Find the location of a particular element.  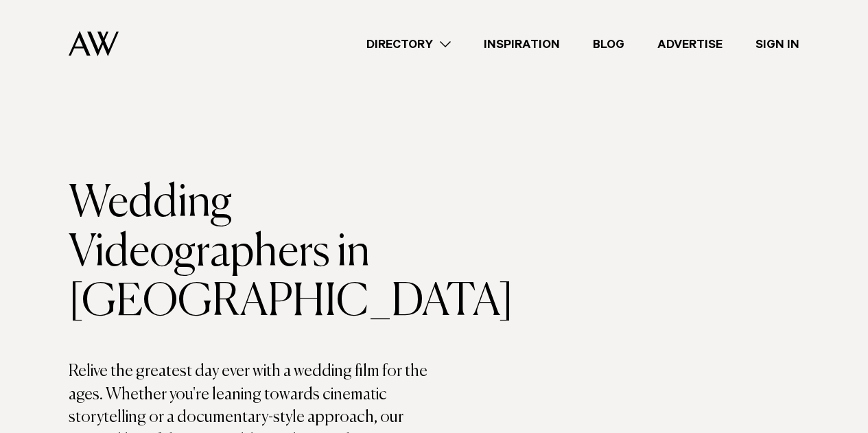

a: Directory is located at coordinates (408, 44).